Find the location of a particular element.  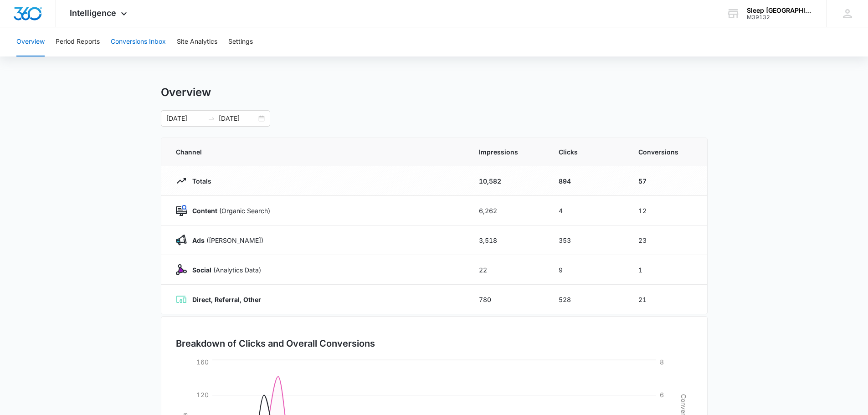

button: Overview is located at coordinates (30, 42).